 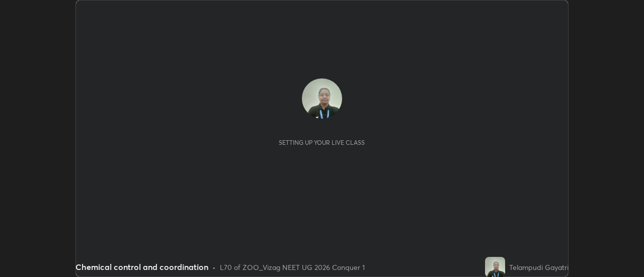 I want to click on div: Telampudi Gayatri, so click(x=539, y=267).